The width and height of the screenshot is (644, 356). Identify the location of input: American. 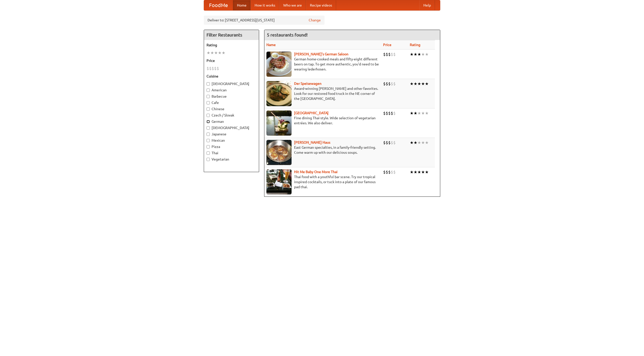
(208, 90).